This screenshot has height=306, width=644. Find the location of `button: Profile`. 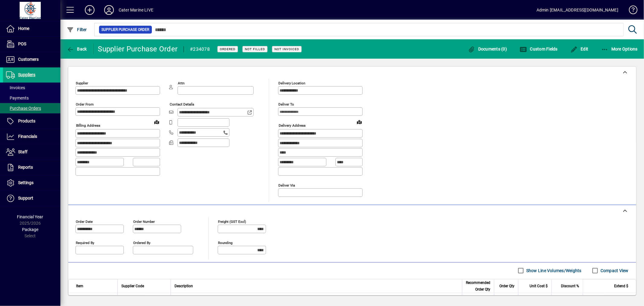

button: Profile is located at coordinates (109, 10).